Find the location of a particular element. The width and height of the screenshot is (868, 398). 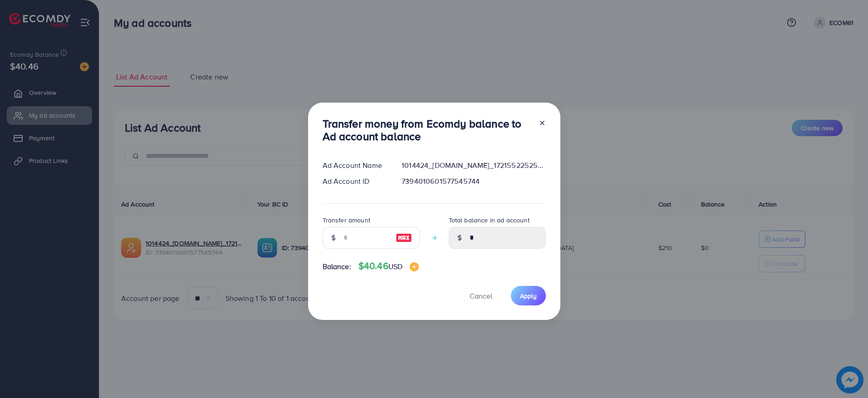

h3: Transfer money from Ecomdy balance to Ad account balance is located at coordinates (427, 130).